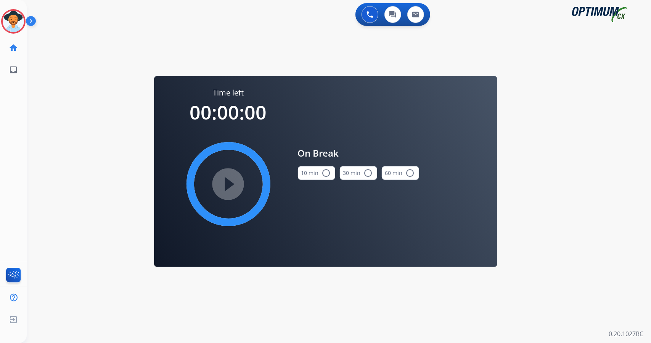  I want to click on button: 30 min, so click(359, 173).